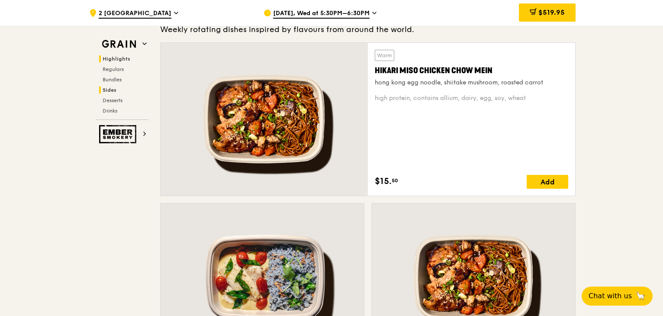  I want to click on div: Add, so click(548, 182).